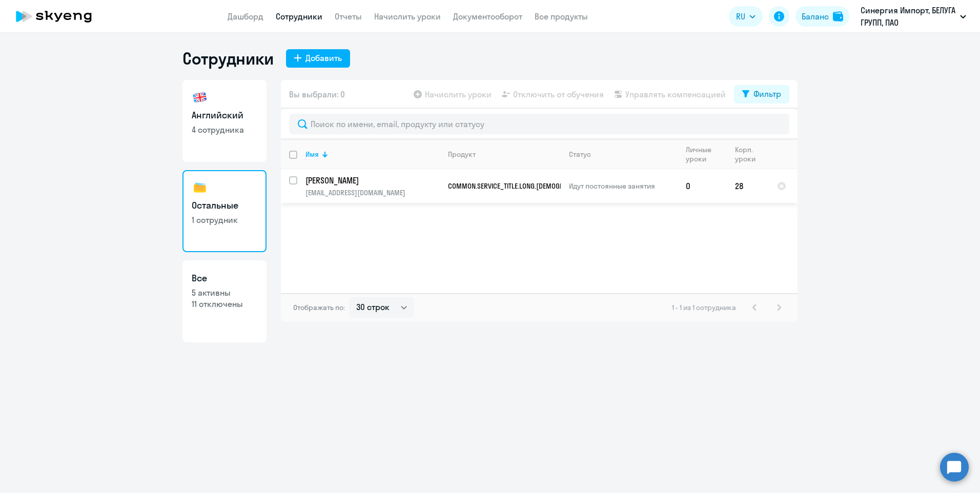 This screenshot has width=980, height=493. Describe the element at coordinates (299, 17) in the screenshot. I see `a: Сотрудники` at that location.